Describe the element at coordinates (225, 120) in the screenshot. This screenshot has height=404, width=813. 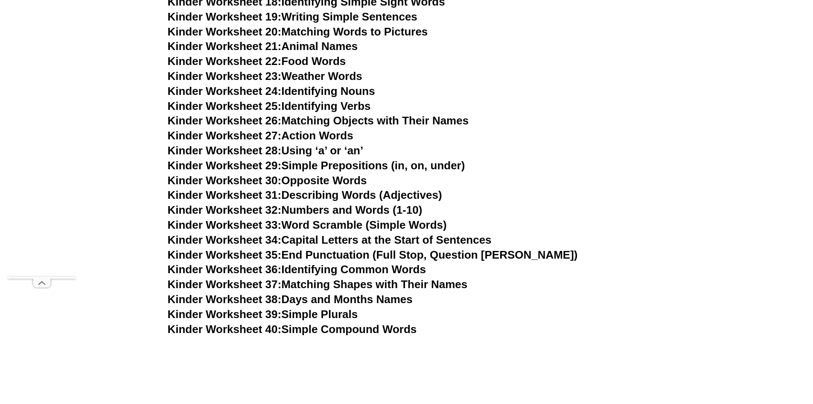
I see `span: Kinder Worksheet 26:` at that location.